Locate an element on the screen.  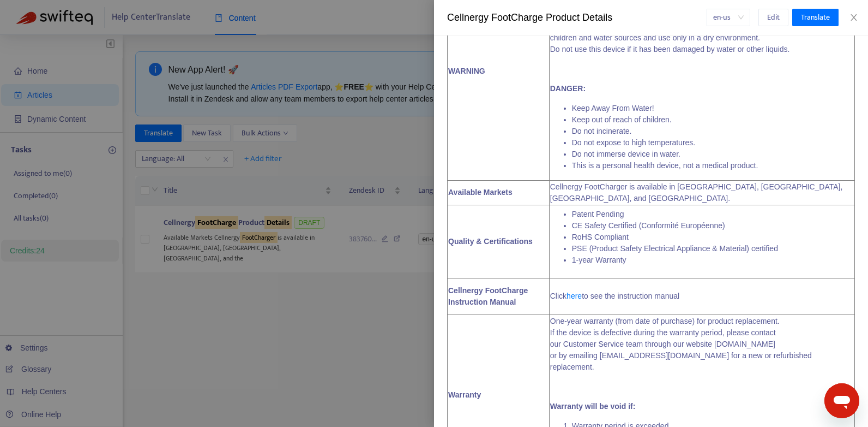
button: Translate is located at coordinates (815, 18).